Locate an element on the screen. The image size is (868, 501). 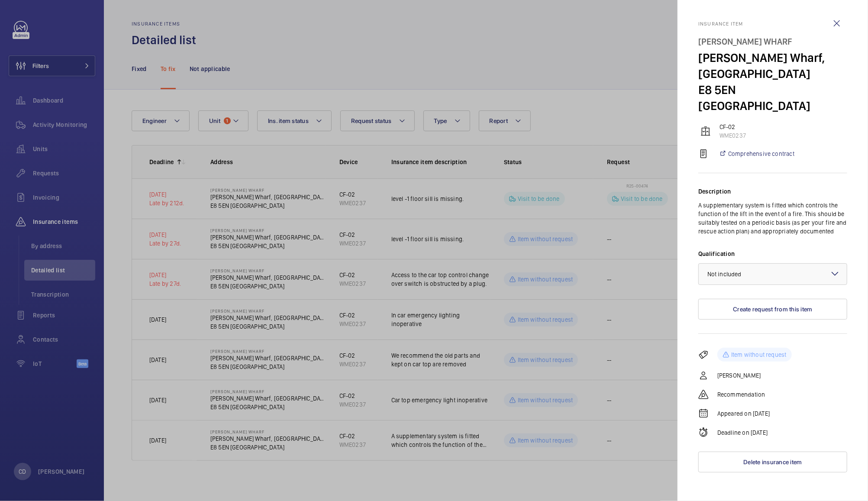
p: Item without request is located at coordinates (759, 355).